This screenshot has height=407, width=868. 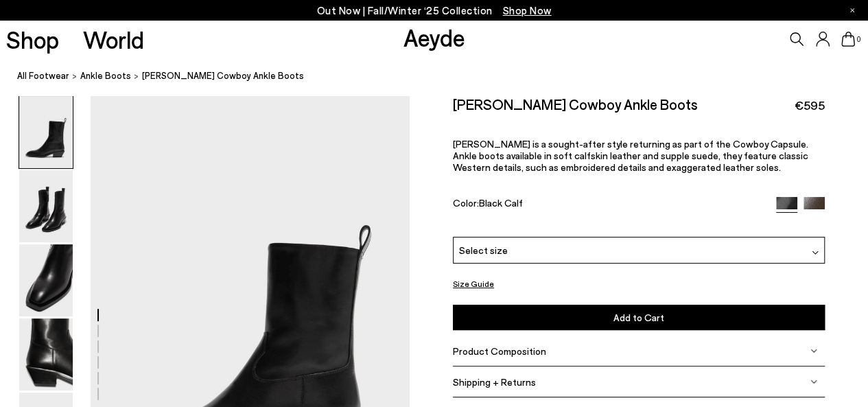 What do you see at coordinates (608, 204) in the screenshot?
I see `div: Color:` at bounding box center [608, 204].